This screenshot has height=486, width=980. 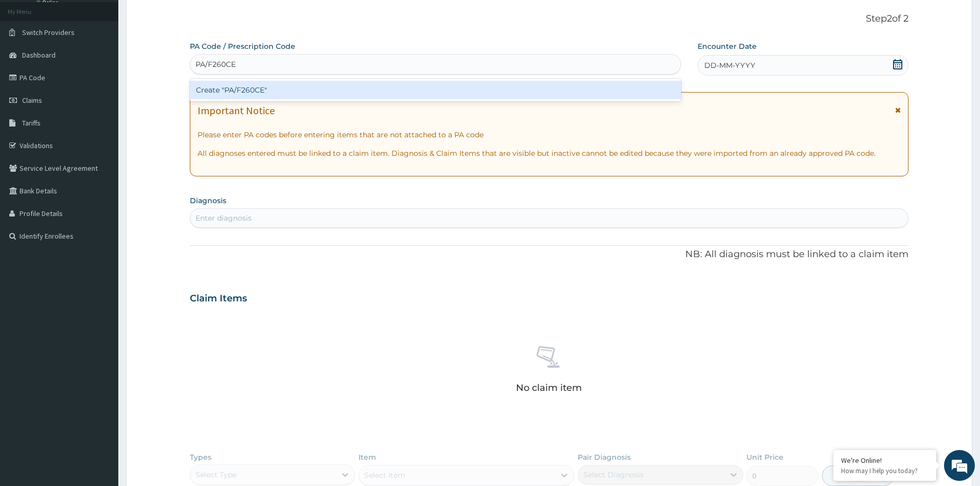 I want to click on div: Create "PA/F260CE", so click(x=435, y=90).